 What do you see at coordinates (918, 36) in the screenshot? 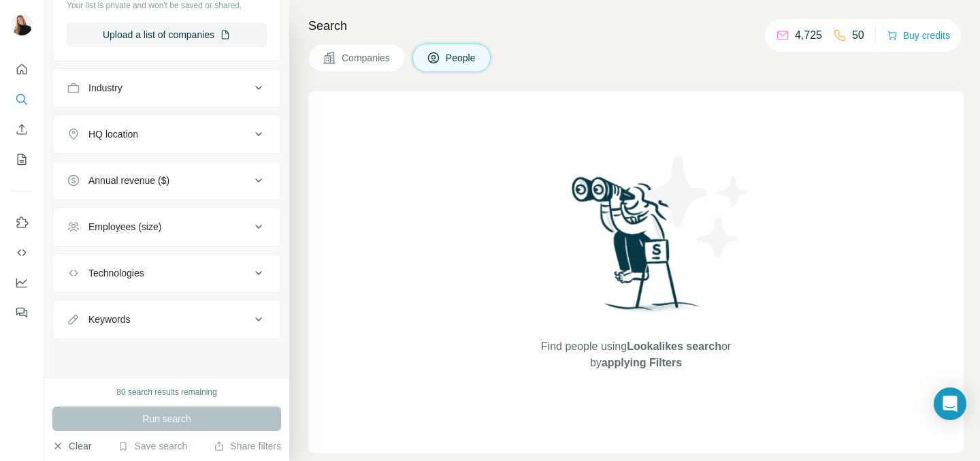
I see `button: Buy credits` at bounding box center [918, 36].